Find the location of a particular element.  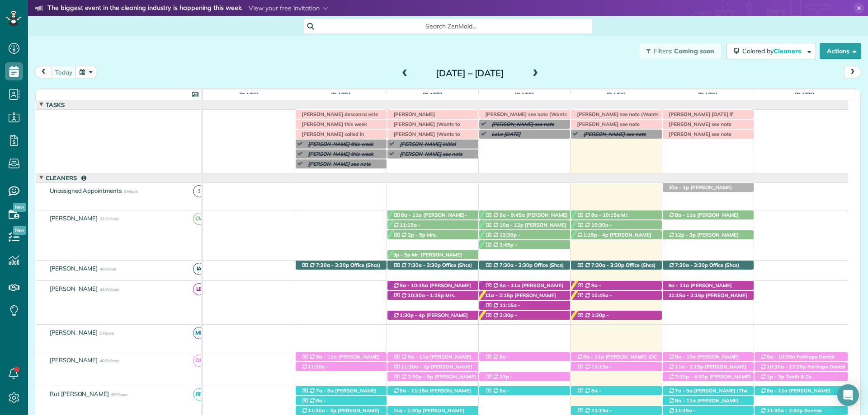

span: 12p - 2:30p is located at coordinates (499, 380).